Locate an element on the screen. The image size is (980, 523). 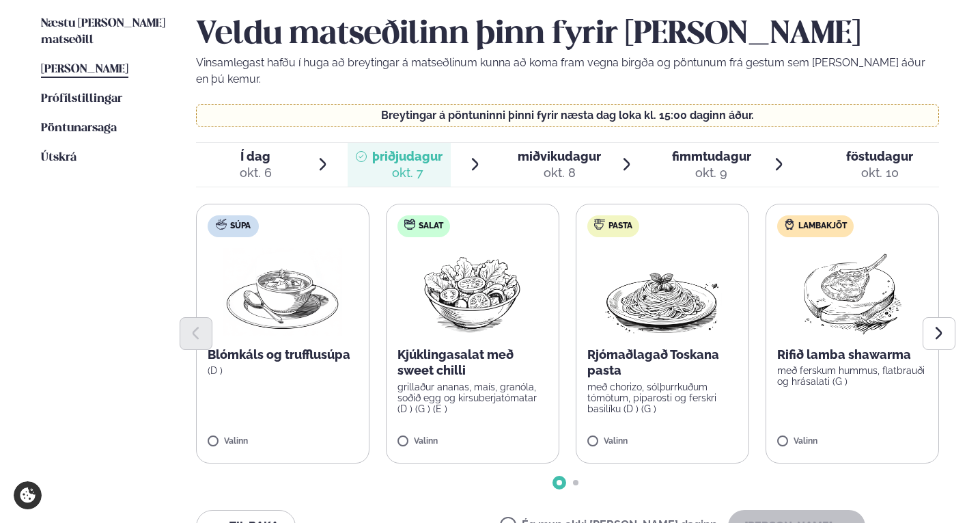
span: Go to slide 1 is located at coordinates (559, 483).